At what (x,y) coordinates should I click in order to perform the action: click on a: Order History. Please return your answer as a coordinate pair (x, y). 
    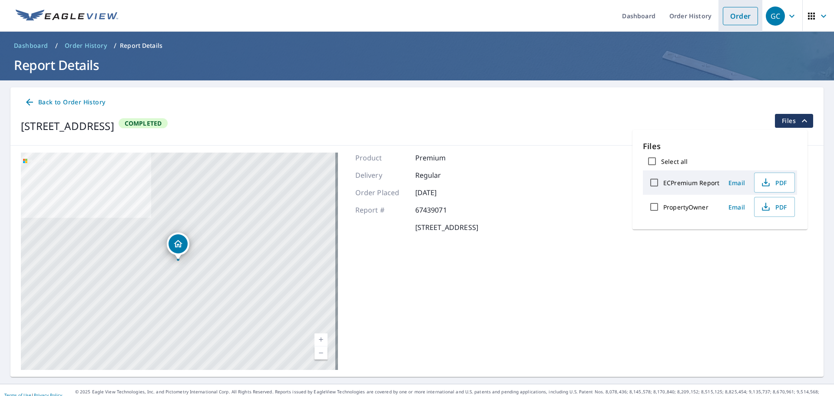
    Looking at the image, I should click on (86, 46).